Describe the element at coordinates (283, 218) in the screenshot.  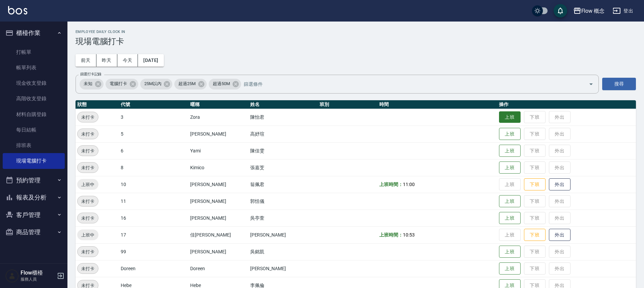
I see `td: 吳亭萱` at that location.